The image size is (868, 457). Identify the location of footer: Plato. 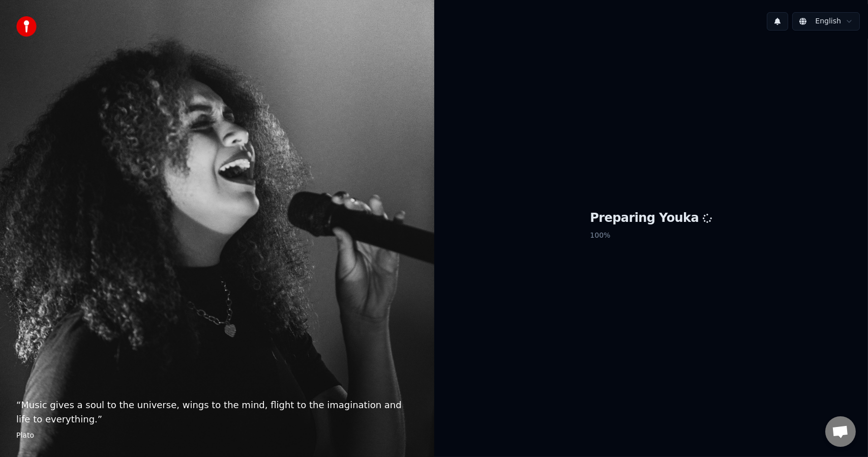
(217, 435).